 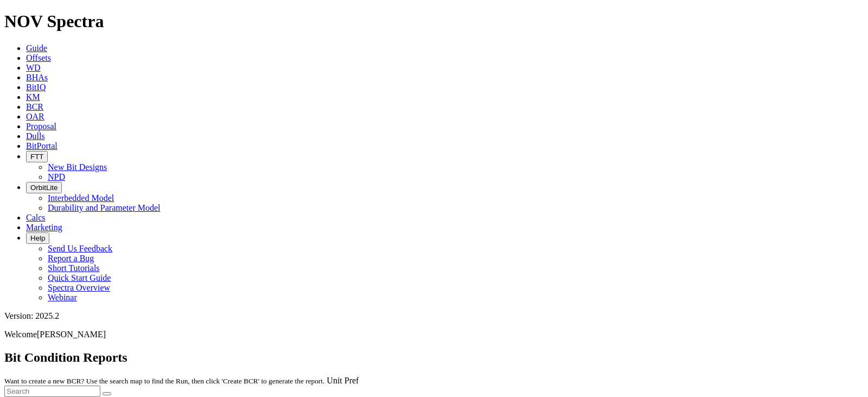 I want to click on span: Proposal, so click(x=41, y=126).